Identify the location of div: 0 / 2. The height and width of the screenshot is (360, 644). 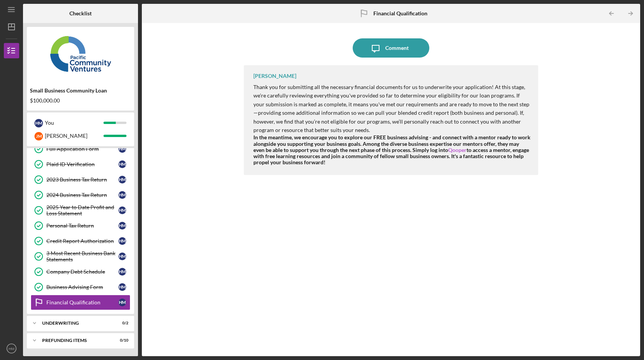
(121, 323).